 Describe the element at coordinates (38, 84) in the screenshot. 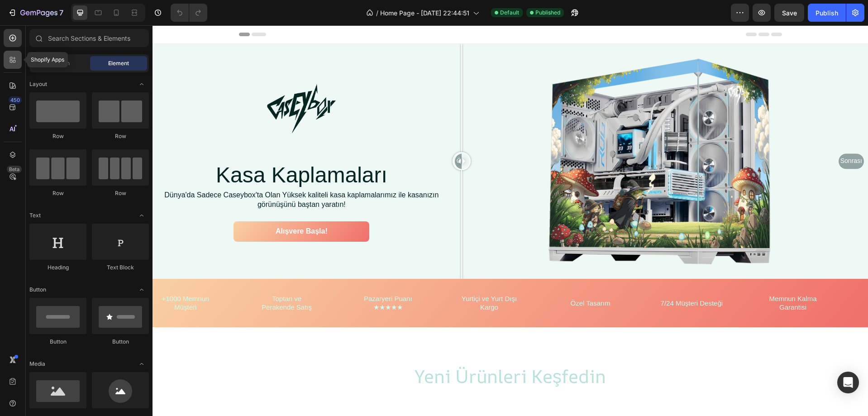

I see `span: Layout` at that location.